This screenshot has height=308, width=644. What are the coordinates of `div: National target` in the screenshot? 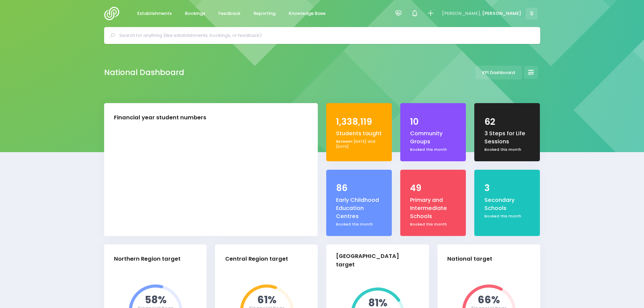 It's located at (469, 259).